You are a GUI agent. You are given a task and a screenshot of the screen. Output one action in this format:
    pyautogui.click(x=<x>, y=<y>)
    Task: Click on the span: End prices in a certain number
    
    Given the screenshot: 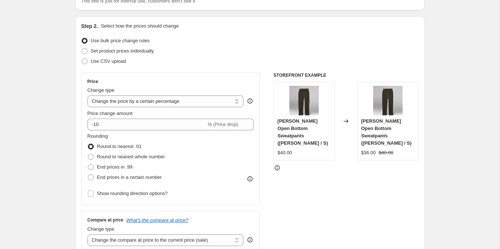 What is the action you would take?
    pyautogui.click(x=129, y=177)
    